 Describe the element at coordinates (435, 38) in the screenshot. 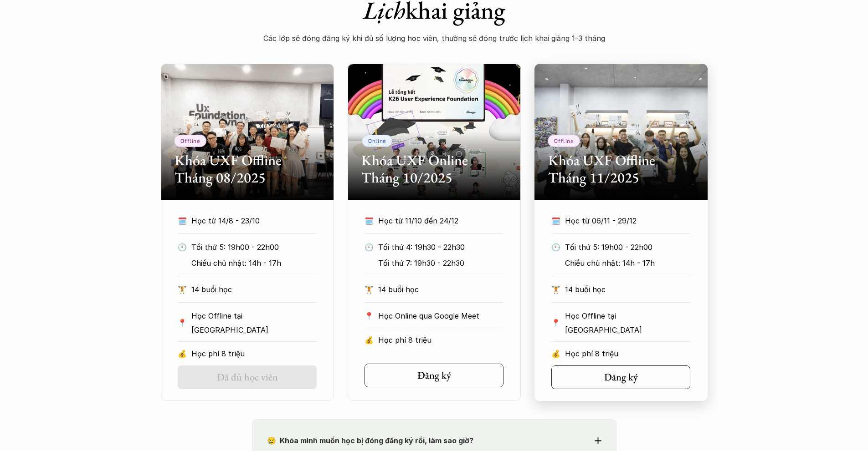

I see `p: Các lớp sẽ đóng đăng ký khi đủ số lượng học viên, thường sẽ đóng trước lịch khai giảng 1-3 tháng` at that location.